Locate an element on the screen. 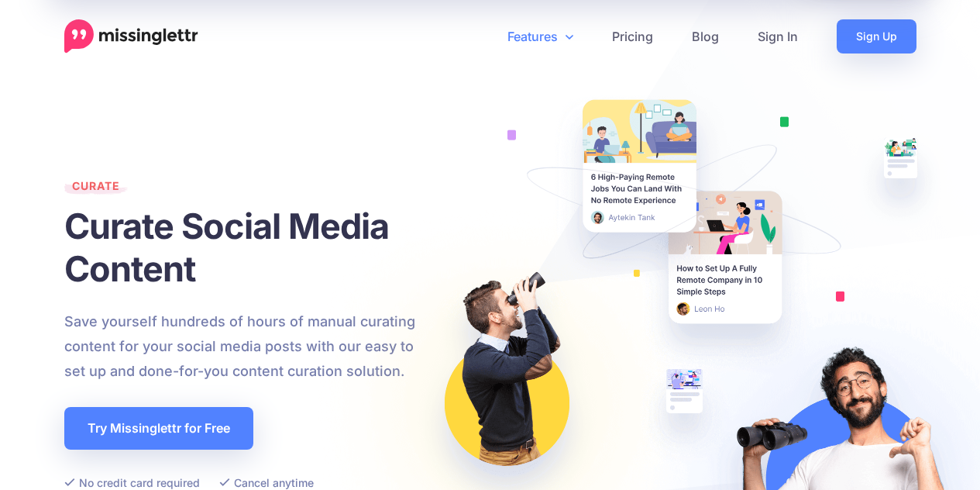  span: Curate is located at coordinates (96, 189).